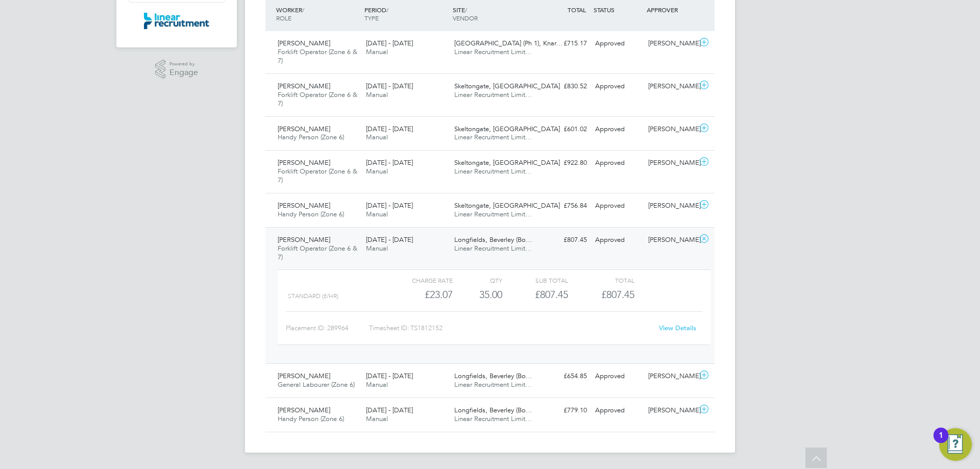  What do you see at coordinates (510, 328) in the screenshot?
I see `div: Timesheet ID: TS1812152` at bounding box center [510, 328].